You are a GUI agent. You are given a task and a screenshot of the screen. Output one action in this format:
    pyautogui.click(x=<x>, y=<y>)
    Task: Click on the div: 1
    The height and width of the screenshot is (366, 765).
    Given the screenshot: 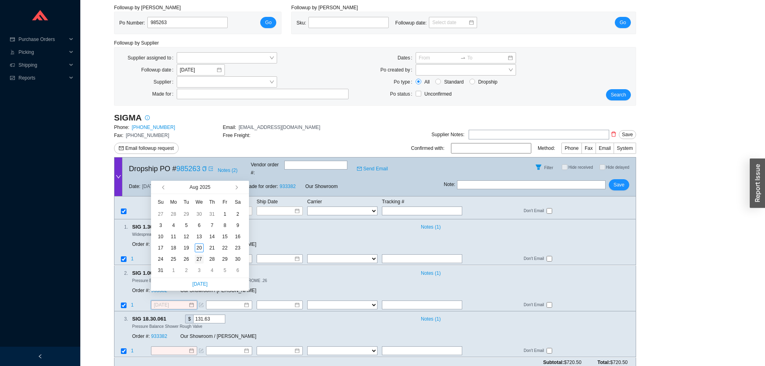 What is the action you would take?
    pyautogui.click(x=174, y=270)
    